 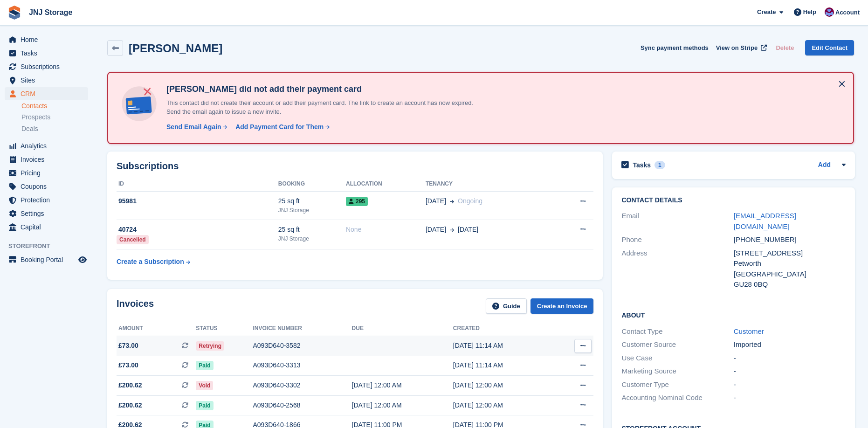 I want to click on div: 40724, so click(x=197, y=229).